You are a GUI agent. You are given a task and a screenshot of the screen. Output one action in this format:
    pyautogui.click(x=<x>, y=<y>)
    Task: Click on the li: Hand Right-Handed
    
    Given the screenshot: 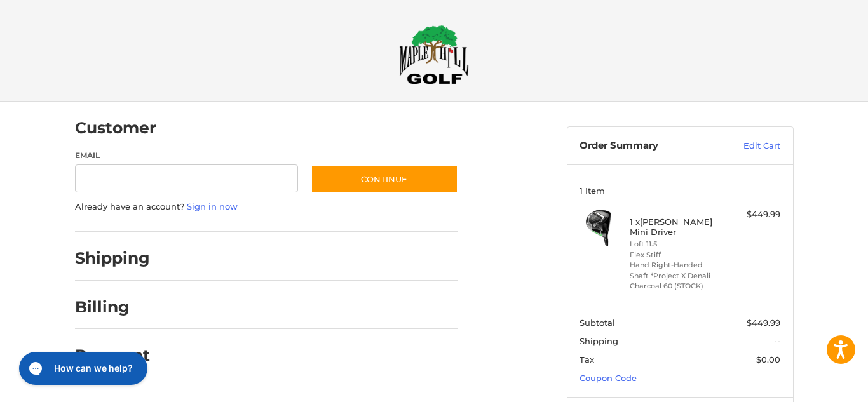 What is the action you would take?
    pyautogui.click(x=678, y=265)
    